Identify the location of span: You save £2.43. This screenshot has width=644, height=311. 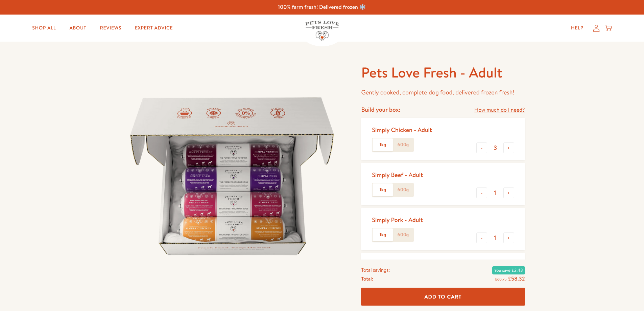
(508, 270).